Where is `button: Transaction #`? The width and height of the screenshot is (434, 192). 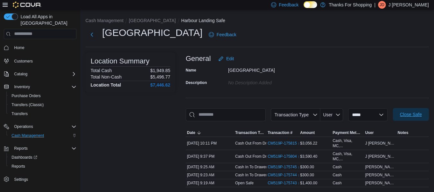 button: Transaction # is located at coordinates (282, 133).